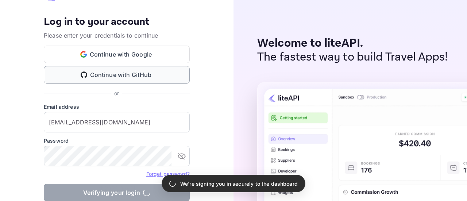 The image size is (467, 201). Describe the element at coordinates (117, 22) in the screenshot. I see `h4: Log in to your account` at that location.